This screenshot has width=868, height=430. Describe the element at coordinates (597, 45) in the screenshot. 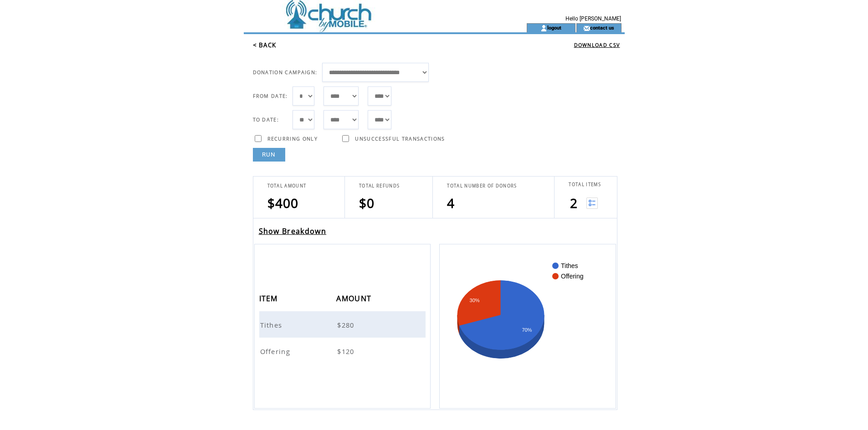

I see `a: DOWNLOAD CSV` at that location.